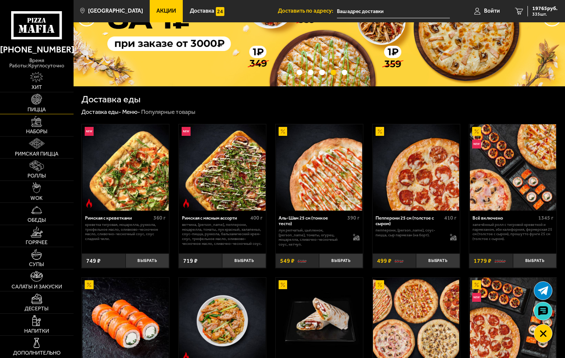 This screenshot has width=565, height=358. Describe the element at coordinates (36, 110) in the screenshot. I see `span: Пицца` at that location.